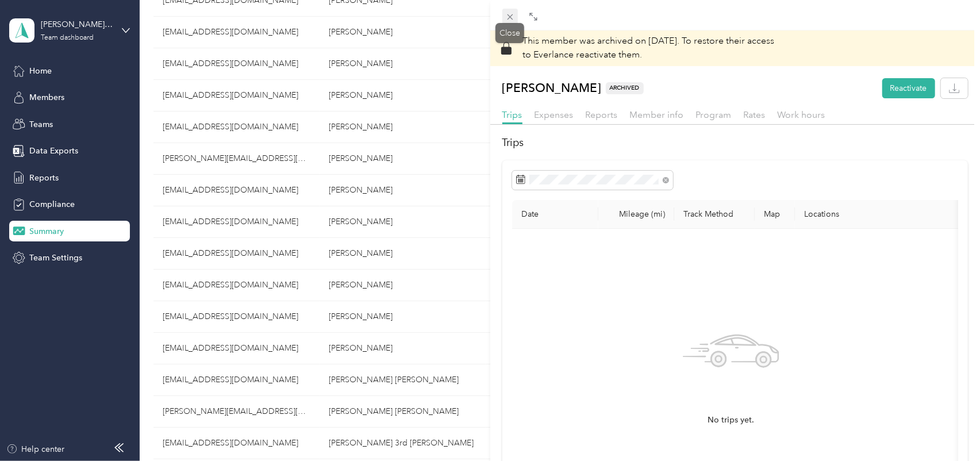  I want to click on span: Member info, so click(657, 114).